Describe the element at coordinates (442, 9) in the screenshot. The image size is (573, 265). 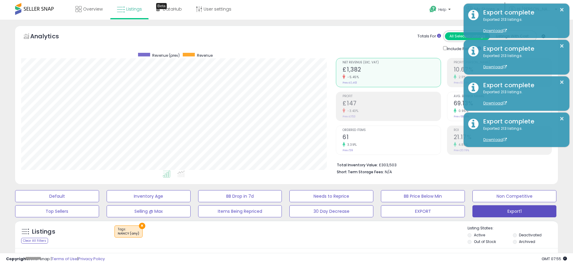
I see `span: Help` at that location.